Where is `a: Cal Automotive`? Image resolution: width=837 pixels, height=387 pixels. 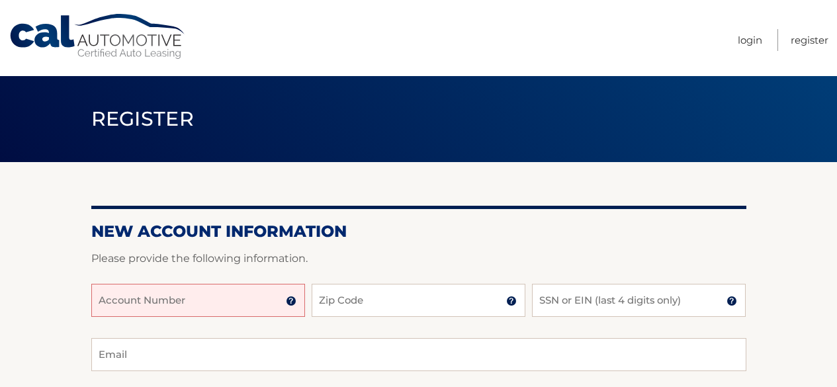 a: Cal Automotive is located at coordinates (98, 36).